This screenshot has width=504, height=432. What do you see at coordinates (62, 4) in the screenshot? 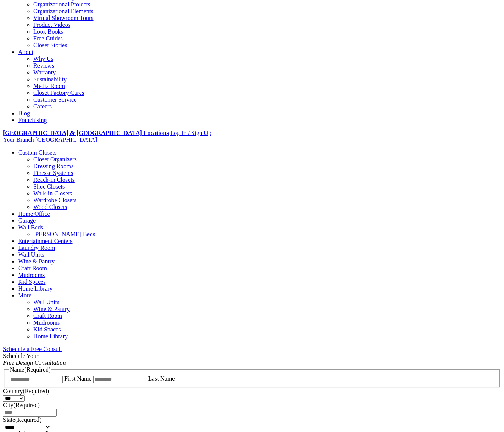
I see `a: Organizational Projects` at bounding box center [62, 4].